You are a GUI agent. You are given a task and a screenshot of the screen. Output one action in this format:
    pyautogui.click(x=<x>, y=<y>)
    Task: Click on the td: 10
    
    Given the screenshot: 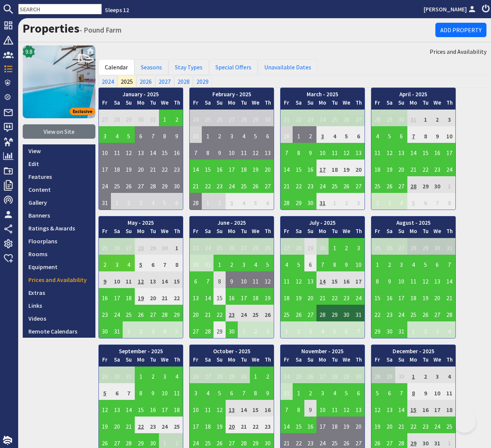 What is the action you would take?
    pyautogui.click(x=105, y=151)
    